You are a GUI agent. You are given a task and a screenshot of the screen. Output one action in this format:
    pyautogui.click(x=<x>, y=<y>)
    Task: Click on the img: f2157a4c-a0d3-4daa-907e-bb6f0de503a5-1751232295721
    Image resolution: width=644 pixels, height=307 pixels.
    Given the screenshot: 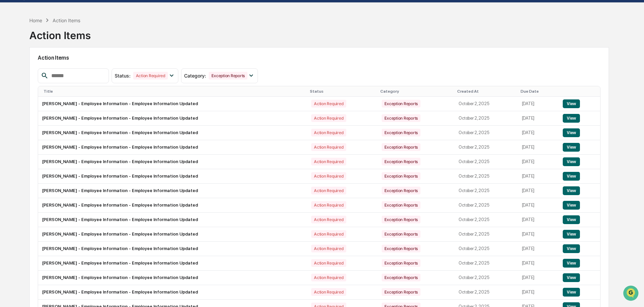 What is the action you would take?
    pyautogui.click(x=9, y=9)
    